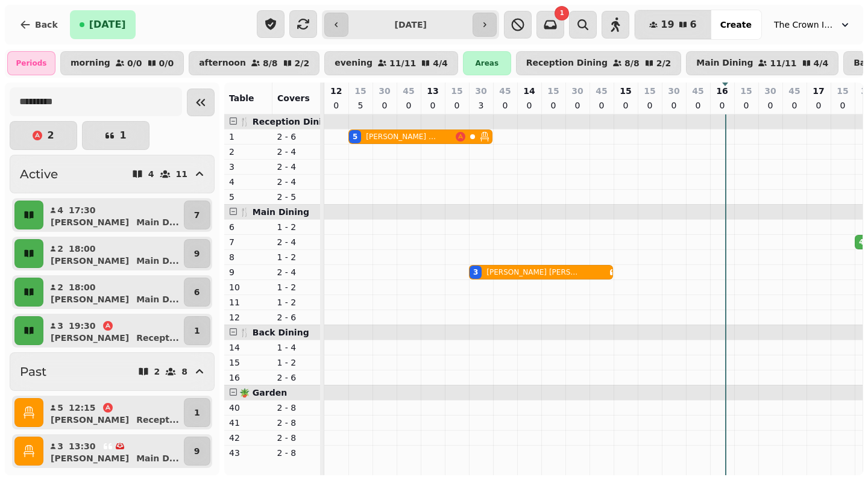 This screenshot has height=480, width=868. Describe the element at coordinates (286, 122) in the screenshot. I see `span: 🍴 Reception Dining` at that location.